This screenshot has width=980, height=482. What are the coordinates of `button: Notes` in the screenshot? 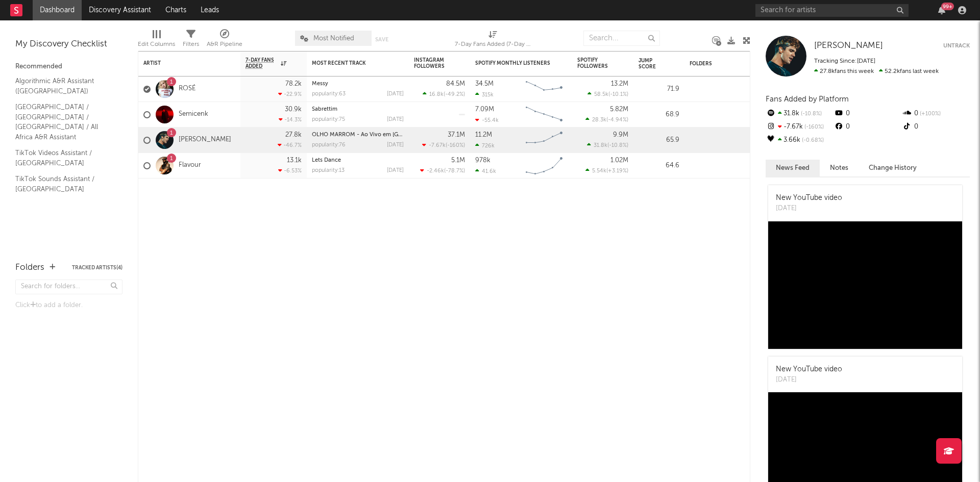 It's located at (839, 168).